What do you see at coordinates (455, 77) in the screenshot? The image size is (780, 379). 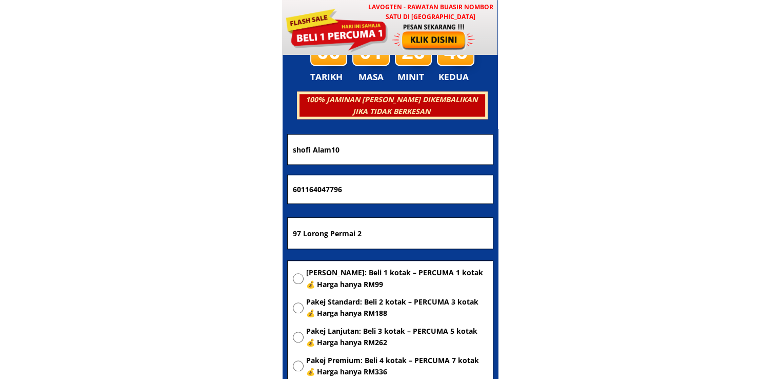 I see `h3: KEDUA` at bounding box center [455, 77].